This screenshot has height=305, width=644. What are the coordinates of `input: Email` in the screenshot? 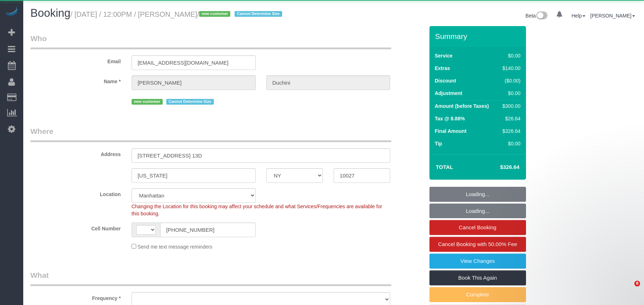 It's located at (193, 62).